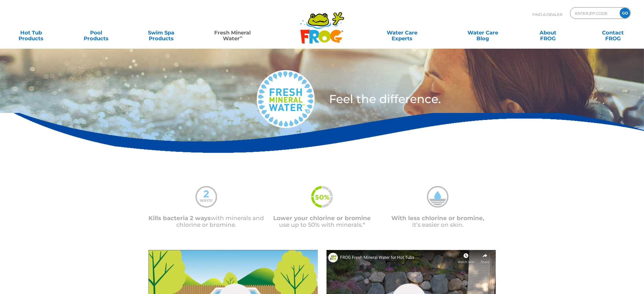 The width and height of the screenshot is (644, 294). Describe the element at coordinates (322, 197) in the screenshot. I see `img: fmw-50percent-icon` at that location.